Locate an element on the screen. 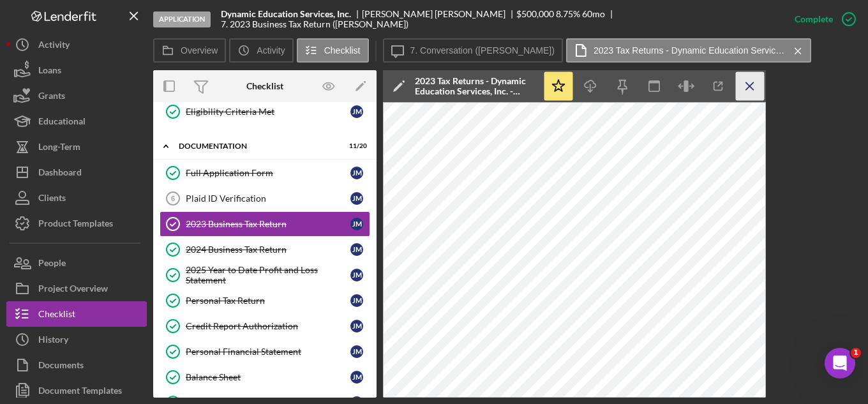 The image size is (868, 404). div: Application is located at coordinates (182, 19).